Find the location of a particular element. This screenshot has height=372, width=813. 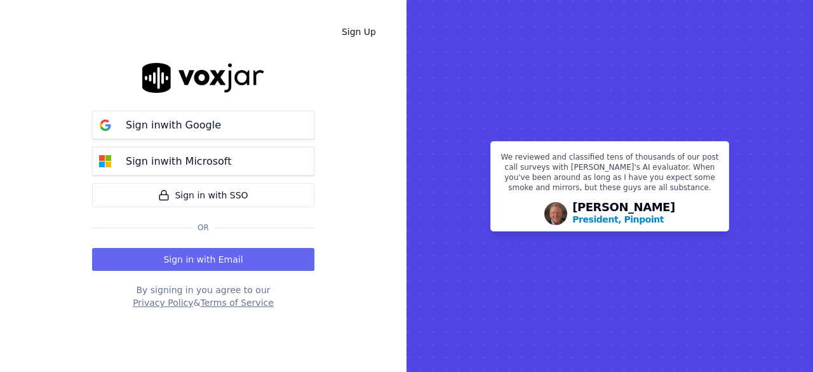

div: By signing in you agree to our & is located at coordinates (203, 296).